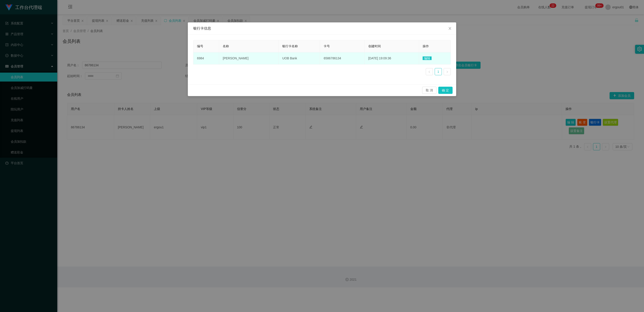 Image resolution: width=644 pixels, height=312 pixels. Describe the element at coordinates (332, 58) in the screenshot. I see `span: 6586786134` at that location.